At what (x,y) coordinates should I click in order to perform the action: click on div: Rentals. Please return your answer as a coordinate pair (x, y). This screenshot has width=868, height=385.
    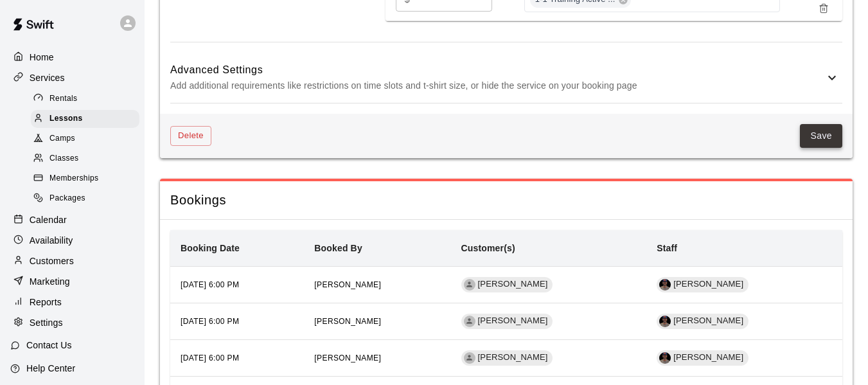
    Looking at the image, I should click on (85, 99).